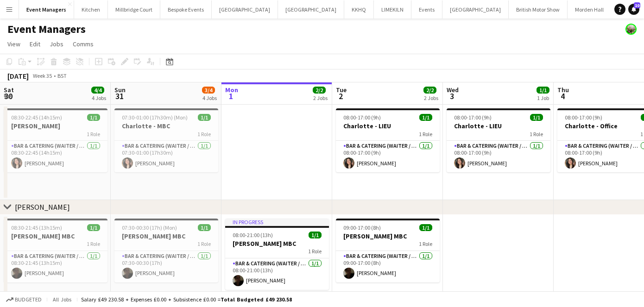  Describe the element at coordinates (9, 90) in the screenshot. I see `span: Sat` at that location.